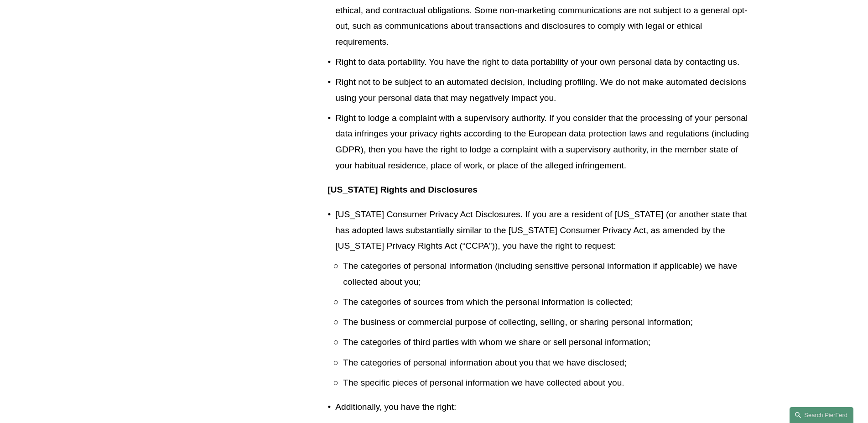 The width and height of the screenshot is (868, 423). I want to click on p: The categories of personal information (including sensitive personal information if applicable) w..., so click(548, 274).